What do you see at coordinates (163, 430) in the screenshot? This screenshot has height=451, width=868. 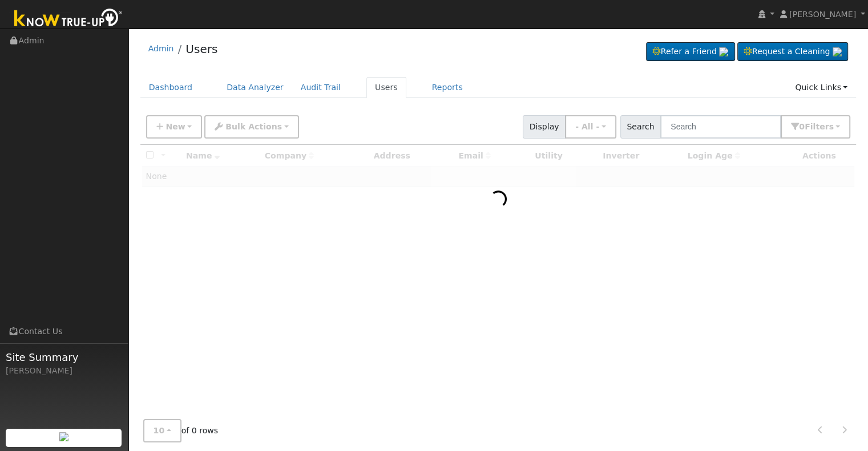 I see `button: 10` at bounding box center [163, 430].